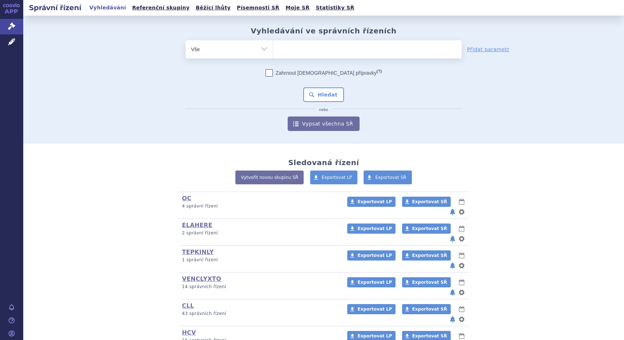 This screenshot has height=340, width=624. Describe the element at coordinates (187, 198) in the screenshot. I see `a: OC` at that location.